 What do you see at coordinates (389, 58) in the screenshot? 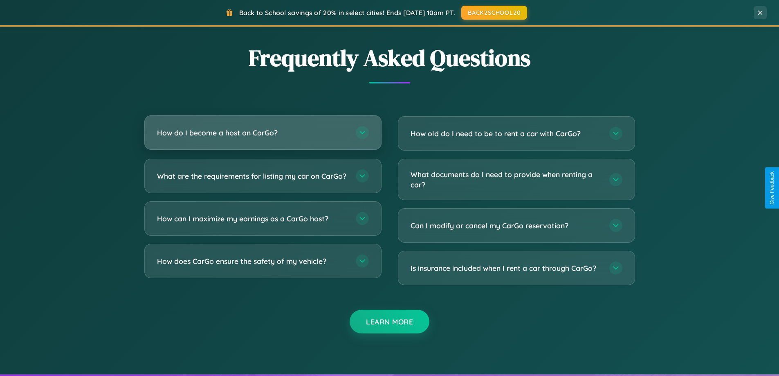
I see `h2: Frequently Asked Questions` at bounding box center [389, 58].